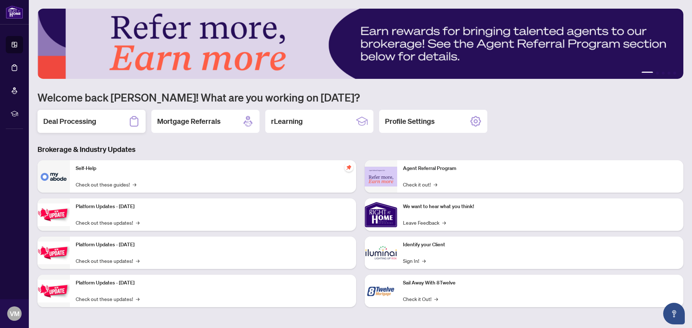 The image size is (692, 328). What do you see at coordinates (106, 184) in the screenshot?
I see `a: Check out these guides!→` at bounding box center [106, 184].